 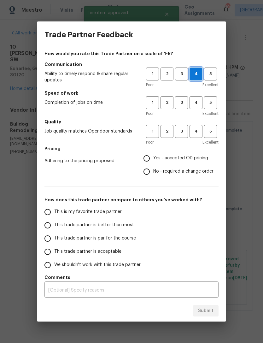 What do you see at coordinates (89, 35) in the screenshot?
I see `h3: Trade Partner Feedback` at bounding box center [89, 35].